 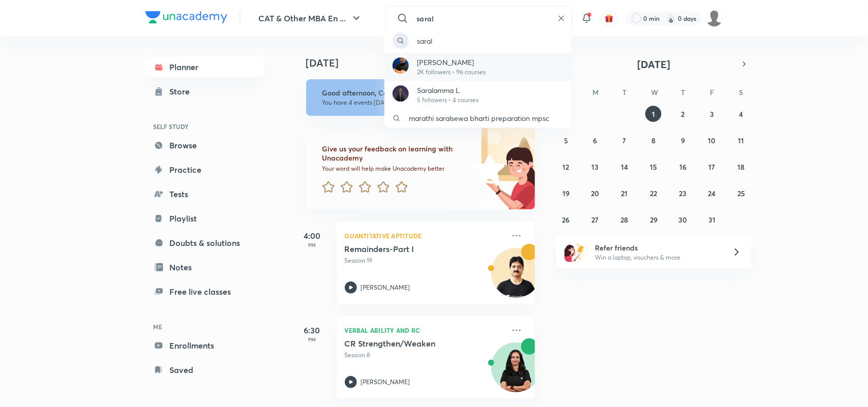 I want to click on p: marathi saralsewa bharti preparation mpsc, so click(x=479, y=118).